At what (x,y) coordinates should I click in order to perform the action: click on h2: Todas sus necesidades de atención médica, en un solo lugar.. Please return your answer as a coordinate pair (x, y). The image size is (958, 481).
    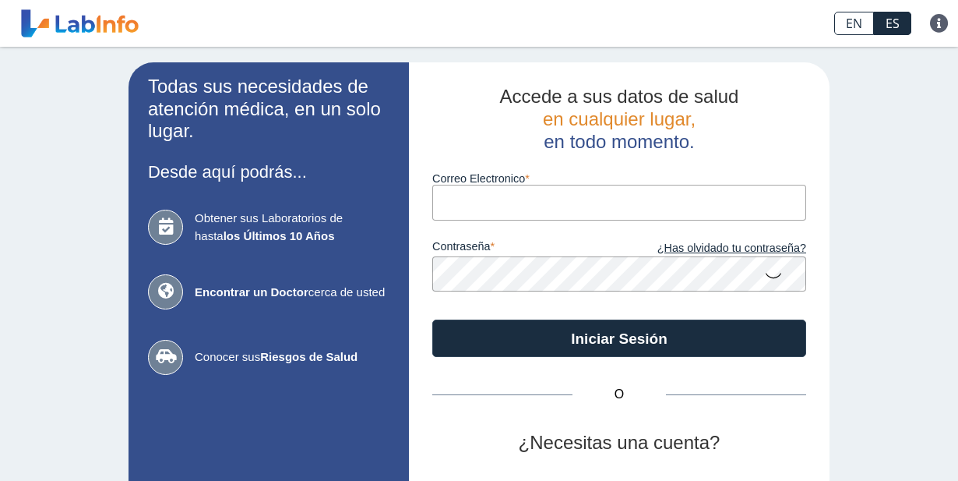
    Looking at the image, I should click on (269, 109).